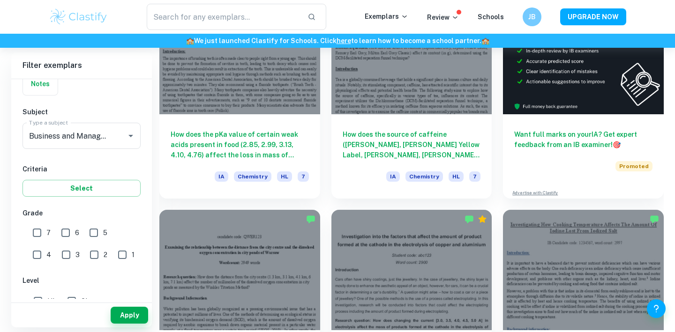  What do you see at coordinates (105, 233) in the screenshot?
I see `span: 5` at bounding box center [105, 233].